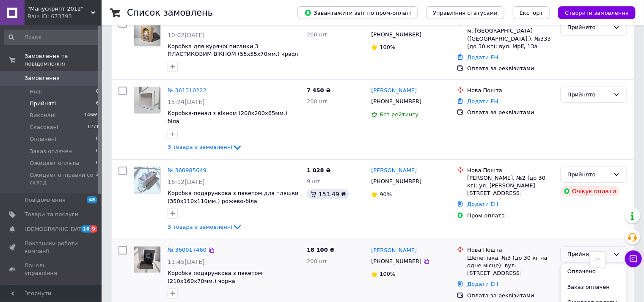 The height and width of the screenshot is (302, 644). What do you see at coordinates (63, 60) in the screenshot?
I see `span: Замовлення та повідомлення` at bounding box center [63, 60].